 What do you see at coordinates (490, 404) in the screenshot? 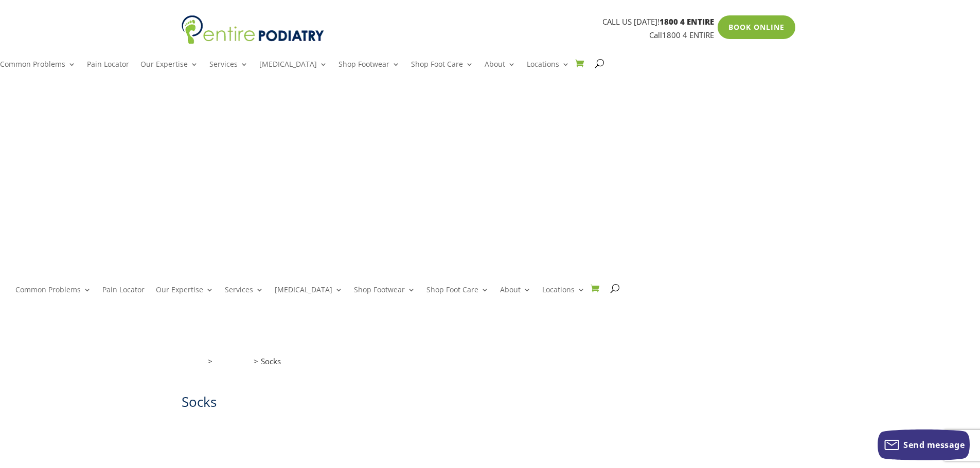
I see `h1: Socks` at bounding box center [490, 404].